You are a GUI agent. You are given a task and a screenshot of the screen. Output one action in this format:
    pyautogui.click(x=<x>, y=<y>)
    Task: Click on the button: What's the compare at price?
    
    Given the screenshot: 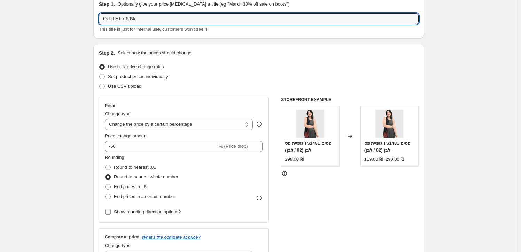 What is the action you would take?
    pyautogui.click(x=171, y=237)
    